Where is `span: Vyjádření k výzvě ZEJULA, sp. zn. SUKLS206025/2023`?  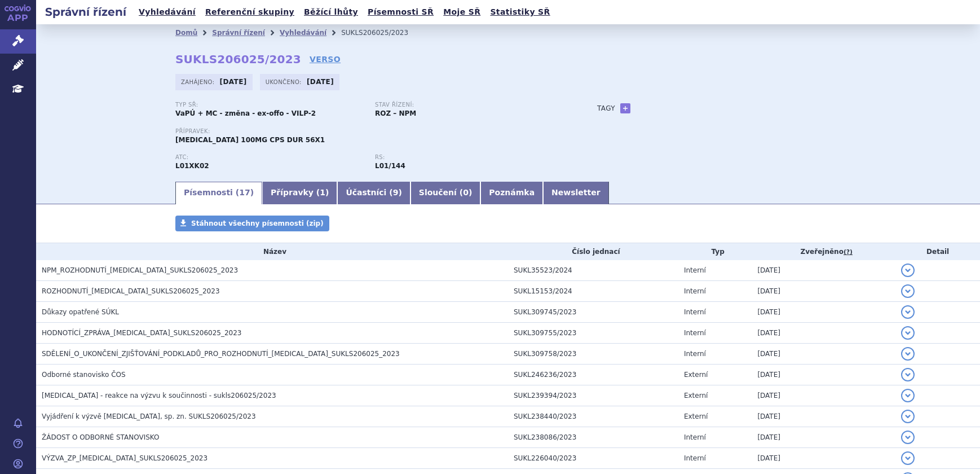
span: Vyjádření k výzvě ZEJULA, sp. zn. SUKLS206025/2023 is located at coordinates (149, 416).